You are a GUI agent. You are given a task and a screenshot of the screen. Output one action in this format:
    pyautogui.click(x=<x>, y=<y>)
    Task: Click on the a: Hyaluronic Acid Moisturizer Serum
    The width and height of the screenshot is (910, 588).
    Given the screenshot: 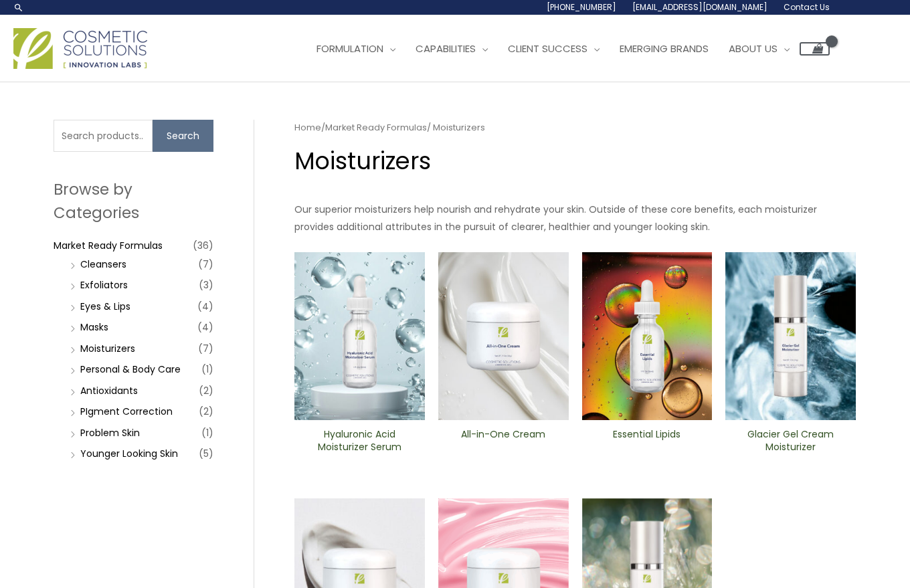 What is the action you would take?
    pyautogui.click(x=360, y=443)
    